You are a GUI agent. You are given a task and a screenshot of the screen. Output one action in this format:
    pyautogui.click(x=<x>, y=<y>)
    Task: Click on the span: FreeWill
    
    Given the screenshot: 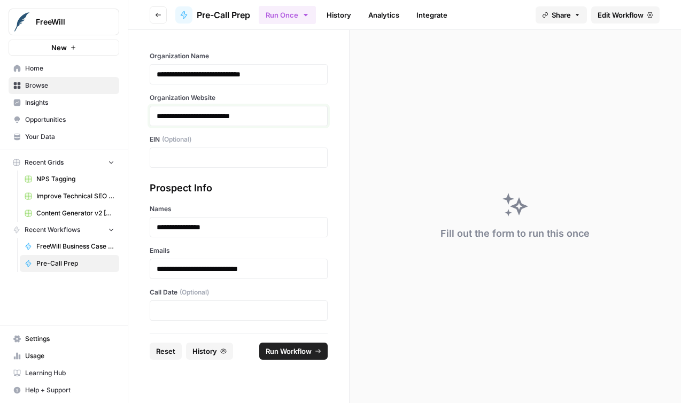 What is the action you would take?
    pyautogui.click(x=68, y=22)
    